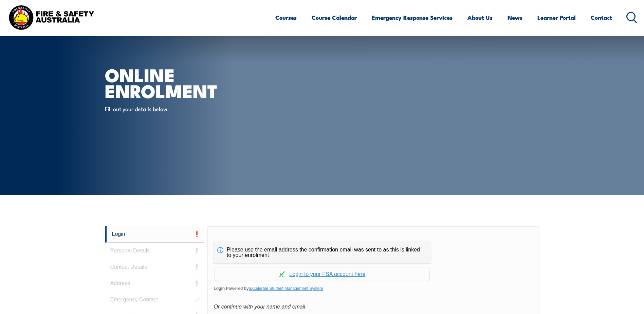  Describe the element at coordinates (412, 17) in the screenshot. I see `a: Emergency Response Services` at that location.